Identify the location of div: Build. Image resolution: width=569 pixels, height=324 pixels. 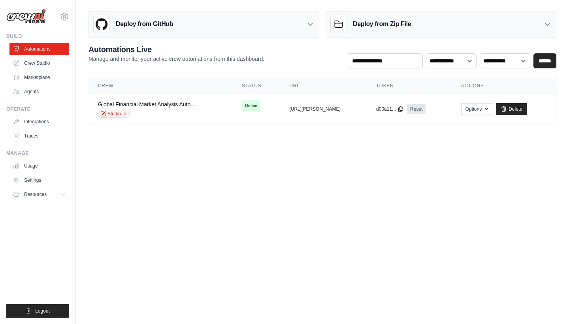
(38, 36).